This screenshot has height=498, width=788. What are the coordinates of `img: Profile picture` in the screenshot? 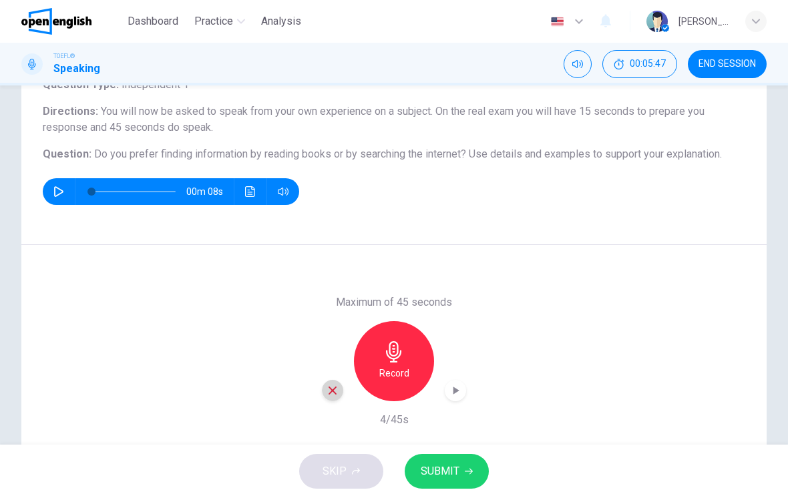 It's located at (657, 21).